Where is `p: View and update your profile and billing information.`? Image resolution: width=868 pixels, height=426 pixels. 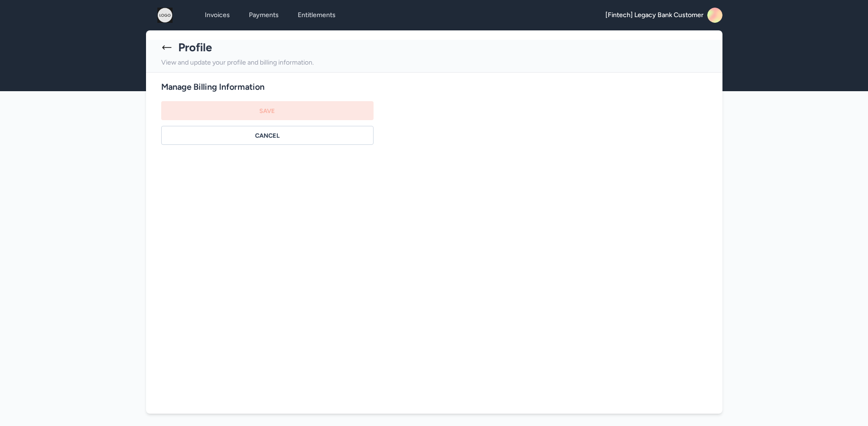 p: View and update your profile and billing information. is located at coordinates (434, 62).